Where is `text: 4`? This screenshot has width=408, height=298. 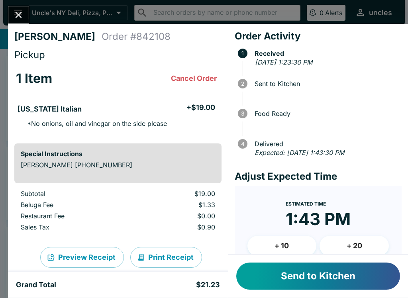 text: 4 is located at coordinates (242, 144).